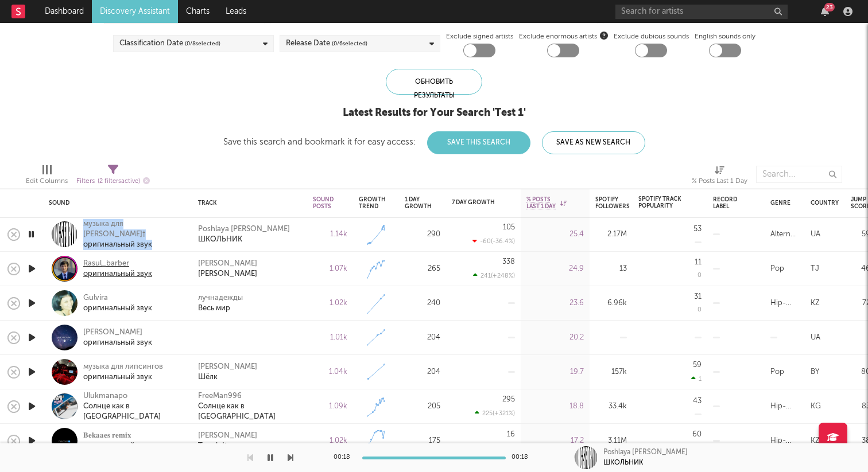 The image size is (868, 472). I want to click on div: 1, so click(696, 379).